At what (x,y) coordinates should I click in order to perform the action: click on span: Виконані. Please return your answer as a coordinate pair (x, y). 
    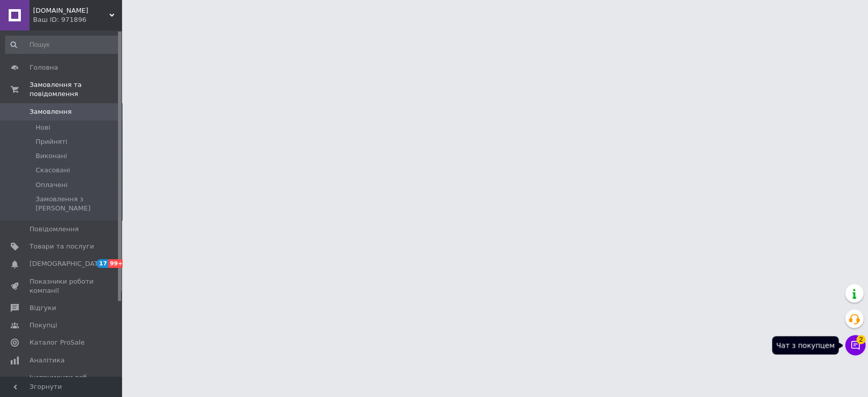
    Looking at the image, I should click on (52, 156).